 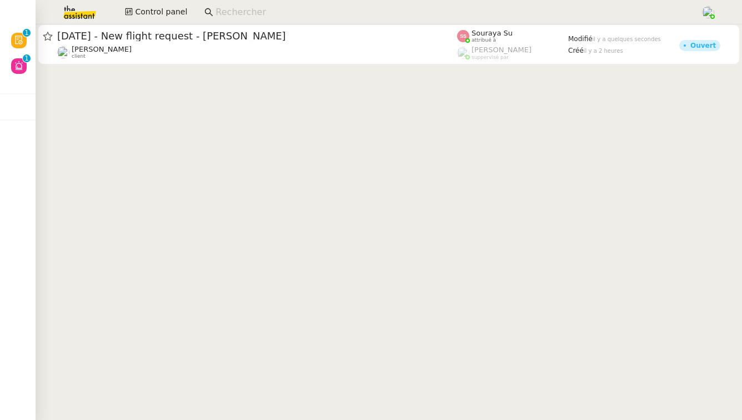 I want to click on div: Ouvert, so click(x=703, y=46).